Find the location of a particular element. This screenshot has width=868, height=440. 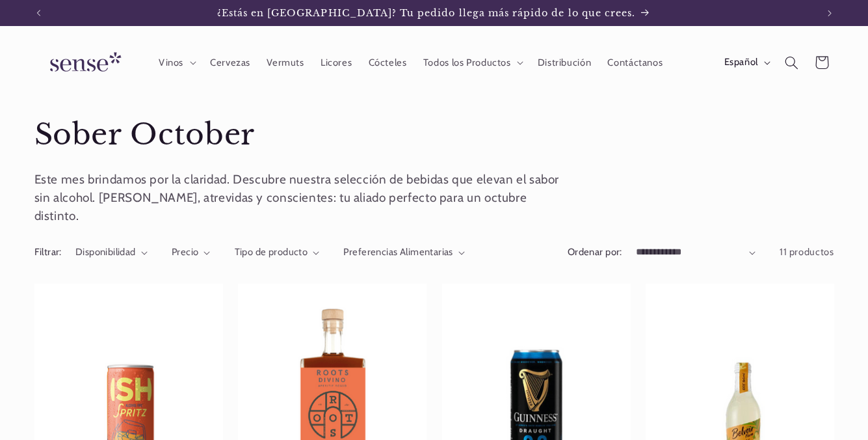

span: Licores is located at coordinates (336, 62).